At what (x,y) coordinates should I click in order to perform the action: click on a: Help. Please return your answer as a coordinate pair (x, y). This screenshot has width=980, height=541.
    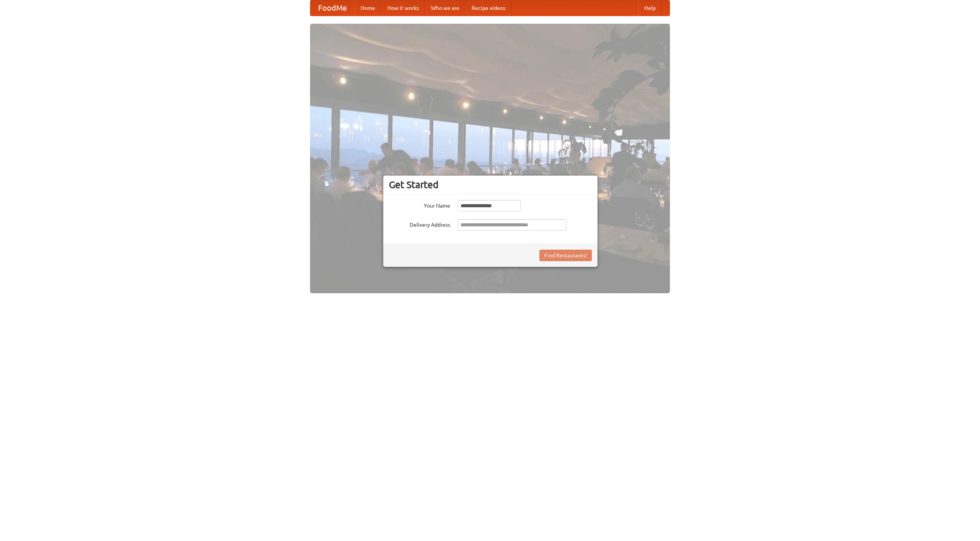
    Looking at the image, I should click on (650, 8).